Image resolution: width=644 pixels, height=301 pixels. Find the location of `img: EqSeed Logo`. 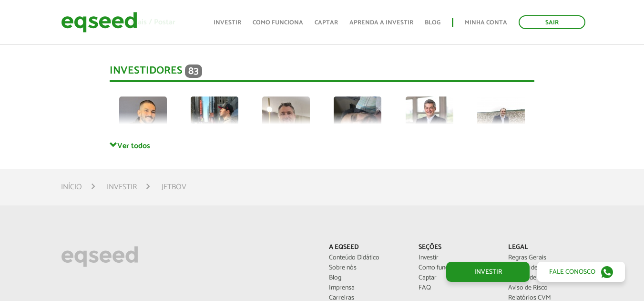

img: EqSeed Logo is located at coordinates (99, 256).